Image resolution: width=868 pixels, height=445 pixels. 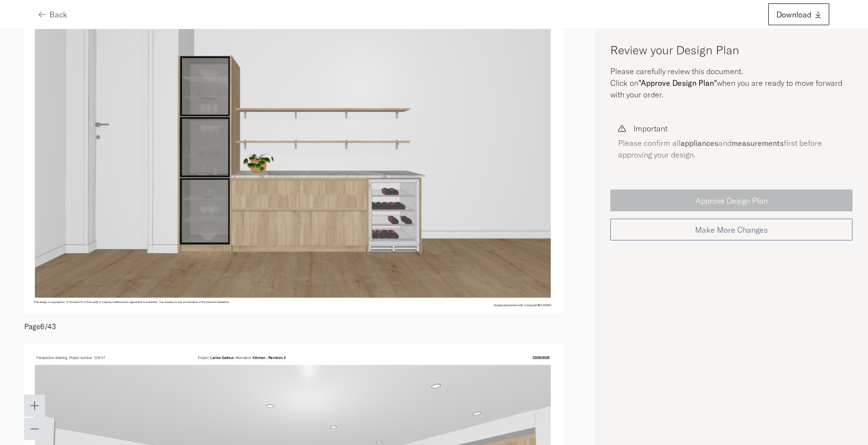 I want to click on button: Back, so click(x=53, y=14).